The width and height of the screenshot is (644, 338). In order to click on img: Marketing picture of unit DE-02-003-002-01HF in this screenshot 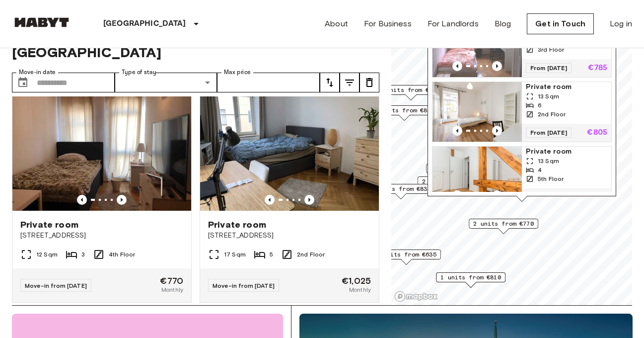, I will do `click(102, 151)`.